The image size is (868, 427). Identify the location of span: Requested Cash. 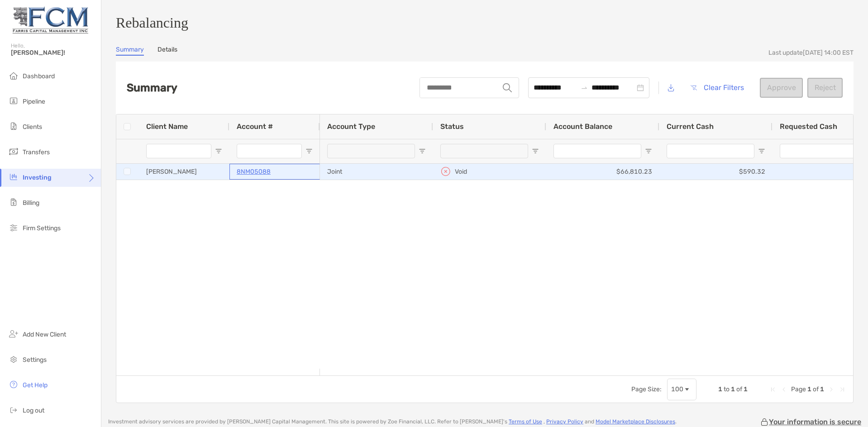
(808, 126).